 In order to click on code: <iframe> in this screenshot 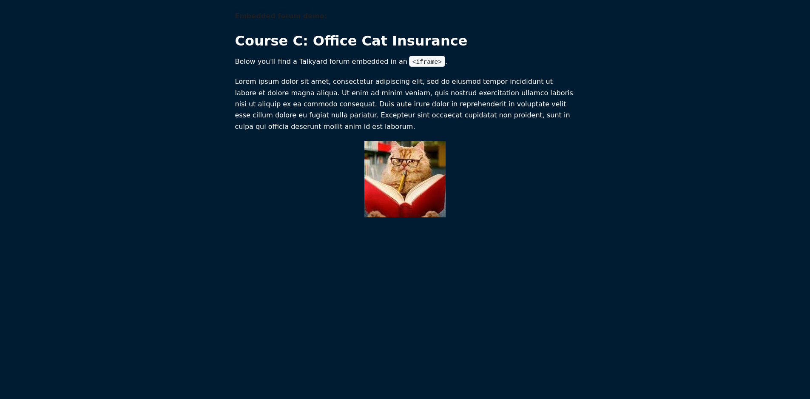, I will do `click(427, 61)`.